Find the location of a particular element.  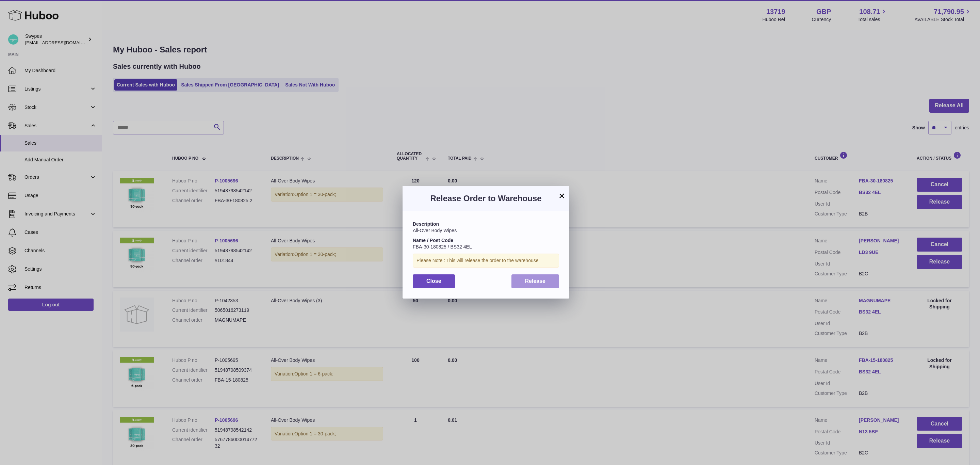

button: Release is located at coordinates (535, 281).